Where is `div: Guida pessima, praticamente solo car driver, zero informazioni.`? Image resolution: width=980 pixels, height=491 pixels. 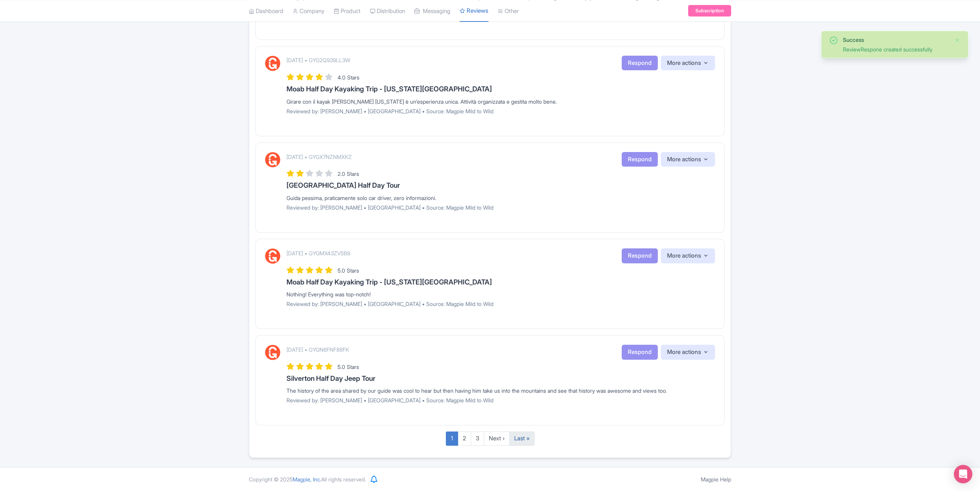 div: Guida pessima, praticamente solo car driver, zero informazioni. is located at coordinates (501, 197).